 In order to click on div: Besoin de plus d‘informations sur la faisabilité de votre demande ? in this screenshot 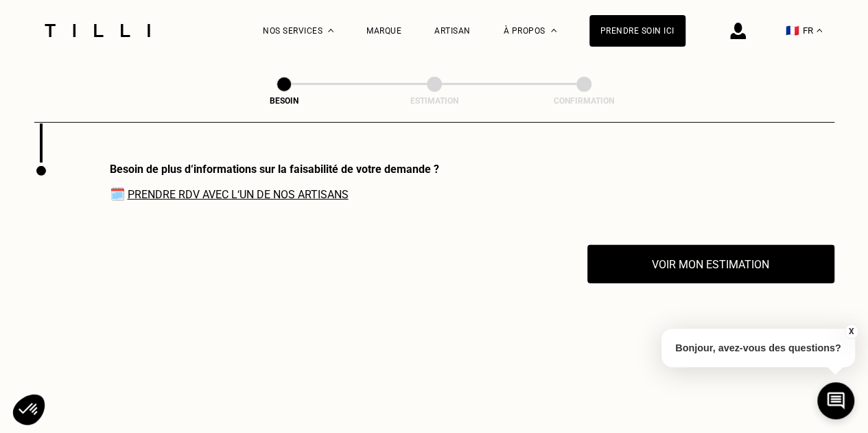, I will do `click(274, 169)`.